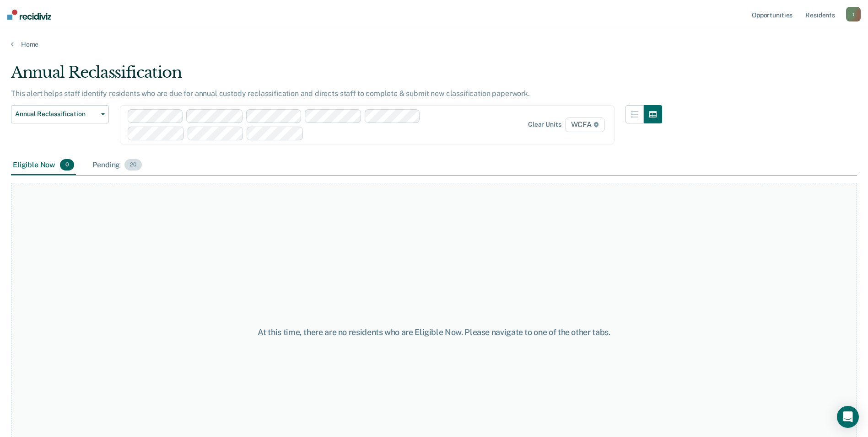  I want to click on a: Home, so click(434, 44).